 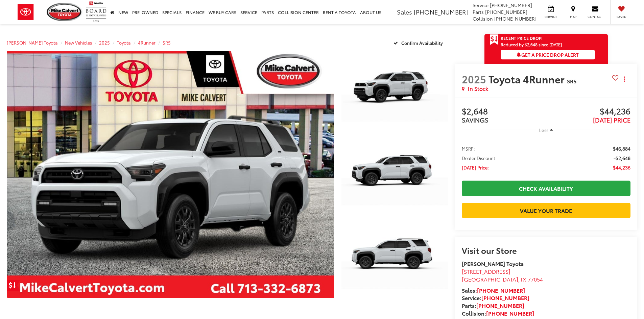 What do you see at coordinates (624, 79) in the screenshot?
I see `span: dropdown dots` at bounding box center [624, 79].